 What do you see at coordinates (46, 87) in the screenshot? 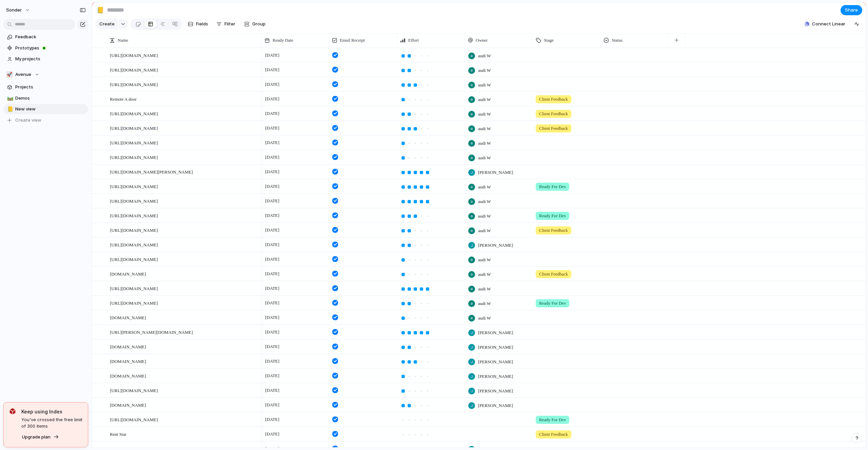
I see `a: Projects` at bounding box center [46, 87].